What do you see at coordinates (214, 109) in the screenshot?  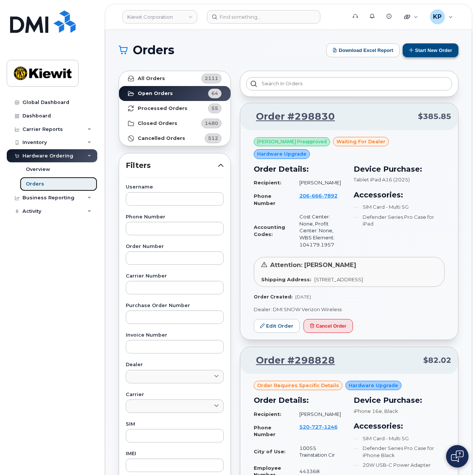 I see `span: 55` at bounding box center [214, 109].